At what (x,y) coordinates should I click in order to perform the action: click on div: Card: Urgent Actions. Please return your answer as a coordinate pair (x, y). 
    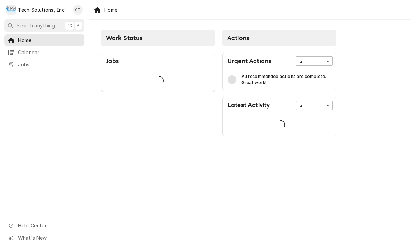
    Looking at the image, I should click on (279, 72).